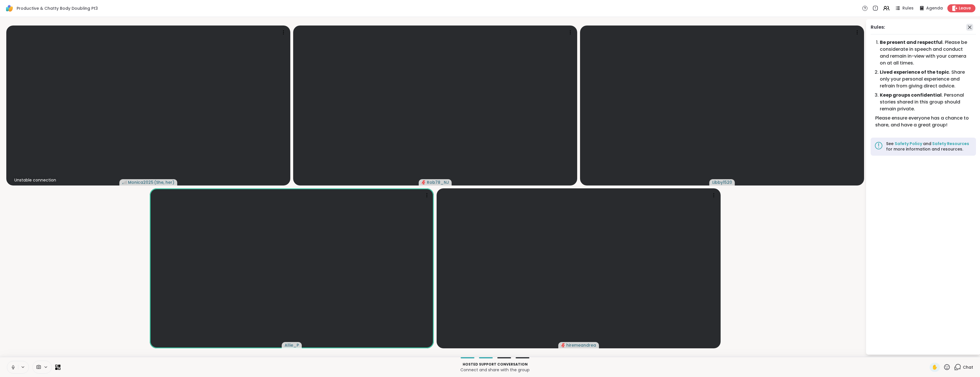 Image resolution: width=980 pixels, height=377 pixels. I want to click on span: Rob78_NJ, so click(438, 182).